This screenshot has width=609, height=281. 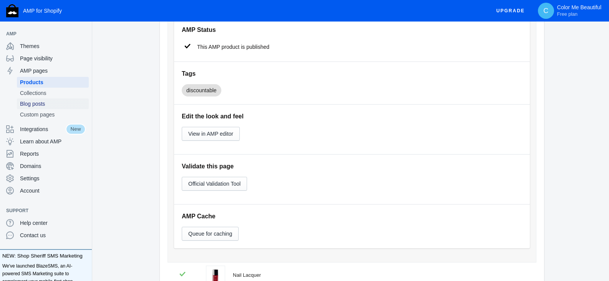 What do you see at coordinates (511, 11) in the screenshot?
I see `button: Upgrade` at bounding box center [511, 11].